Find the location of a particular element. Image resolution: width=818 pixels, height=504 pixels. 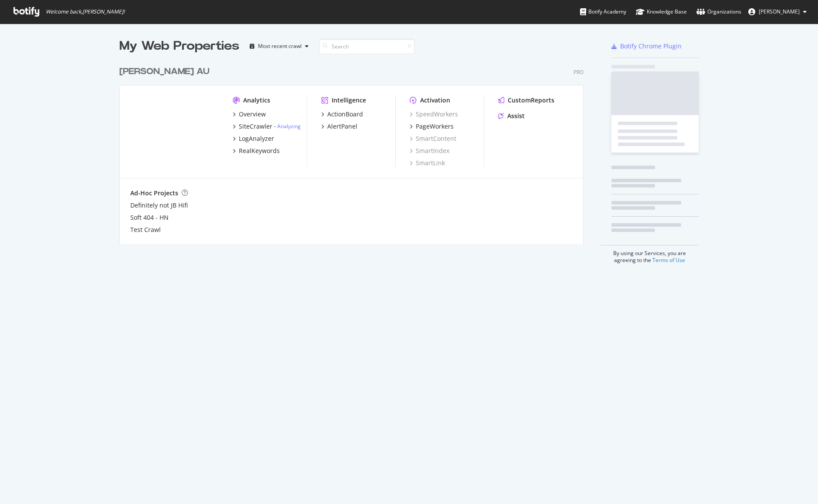

div: Organizations is located at coordinates (718, 12).